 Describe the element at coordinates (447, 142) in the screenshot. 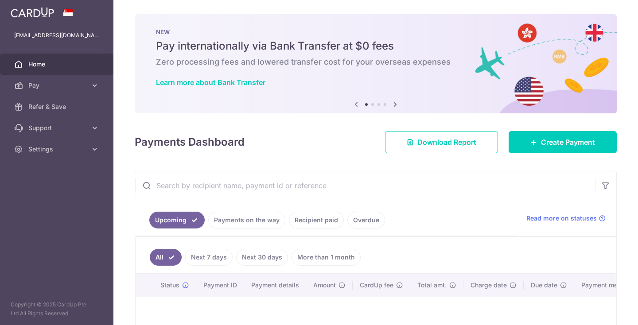

I see `span: Download Report` at that location.